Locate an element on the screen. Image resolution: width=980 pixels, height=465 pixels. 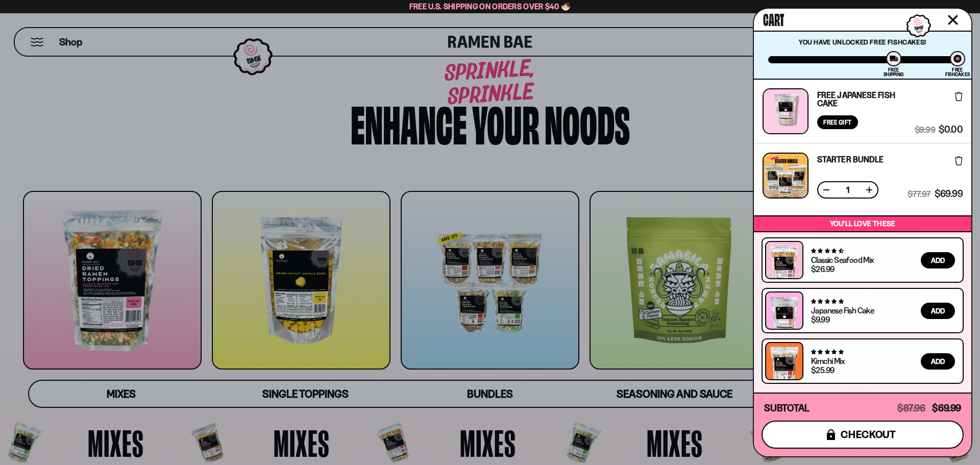
p: You’ll love these is located at coordinates (863, 223).